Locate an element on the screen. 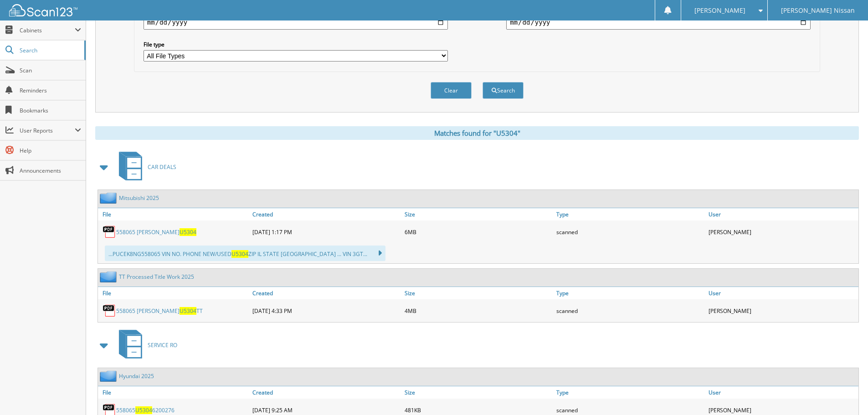 The height and width of the screenshot is (415, 868). div: 4MB is located at coordinates (478, 310).